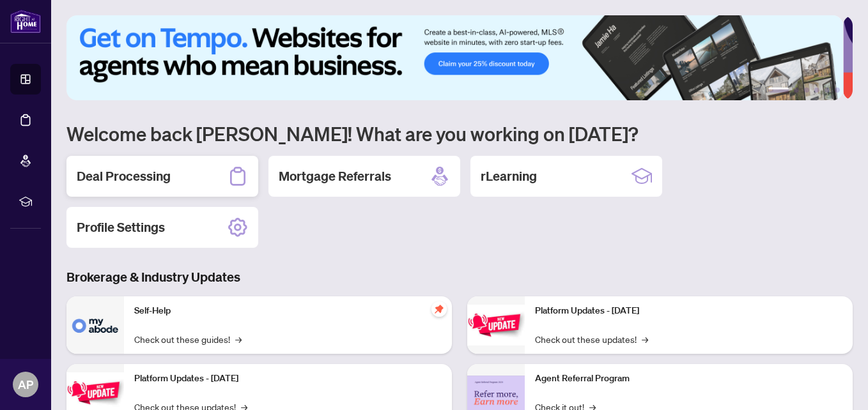 This screenshot has width=868, height=410. Describe the element at coordinates (26, 385) in the screenshot. I see `span: AP` at that location.